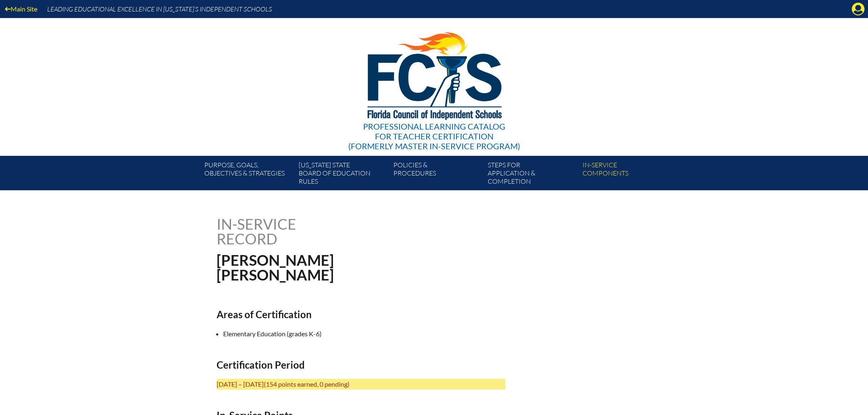 Image resolution: width=868 pixels, height=415 pixels. What do you see at coordinates (21, 9) in the screenshot?
I see `a: Main Site` at bounding box center [21, 9].